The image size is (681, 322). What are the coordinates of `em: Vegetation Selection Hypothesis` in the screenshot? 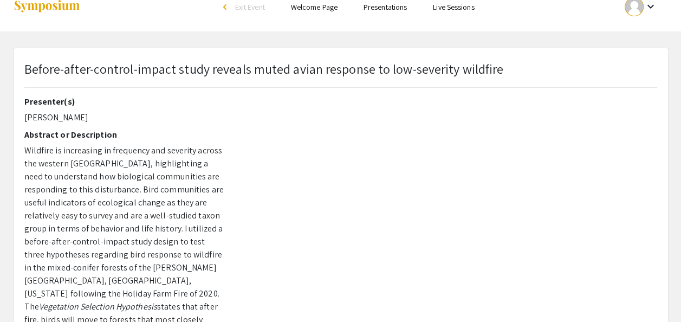 It's located at (98, 306).